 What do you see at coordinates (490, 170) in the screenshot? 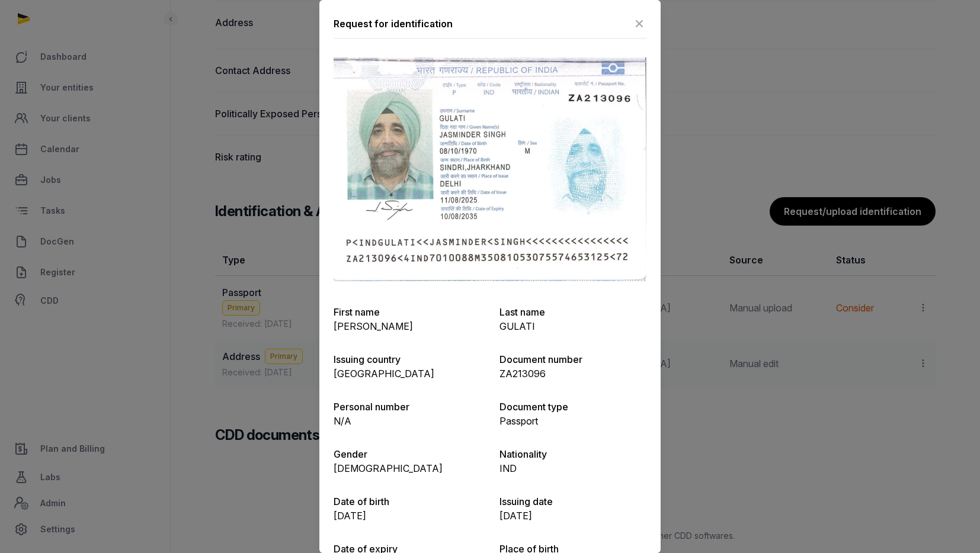
I see `img: onfido-17581116254WqmezSwheCXsIdKvynZB7SzYuUr1pR3lz1Qw9V6.png` at bounding box center [490, 170].